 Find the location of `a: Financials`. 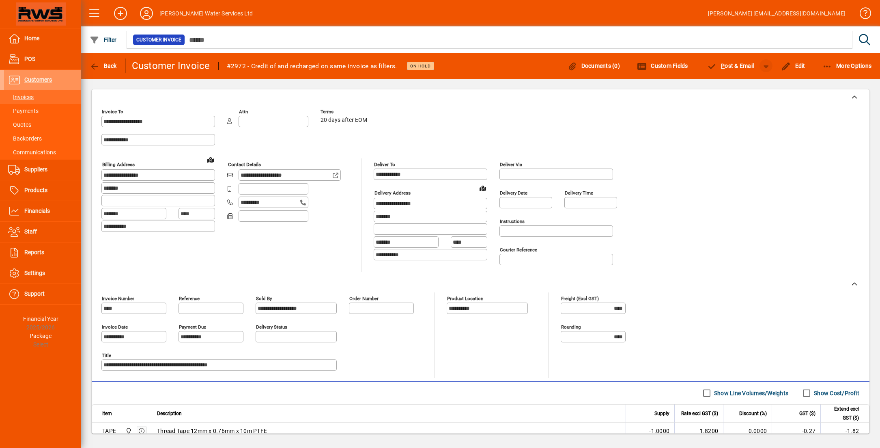

a: Financials is located at coordinates (43, 211).